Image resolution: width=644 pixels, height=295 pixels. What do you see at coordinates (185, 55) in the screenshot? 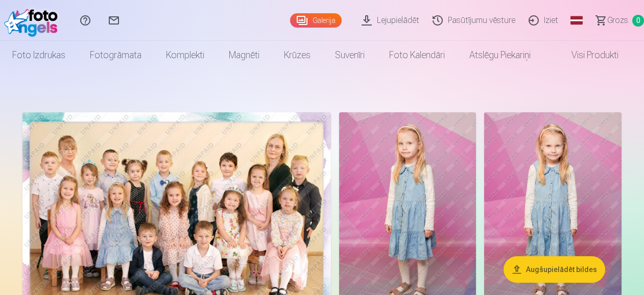
I see `a: Komplekti` at bounding box center [185, 55].